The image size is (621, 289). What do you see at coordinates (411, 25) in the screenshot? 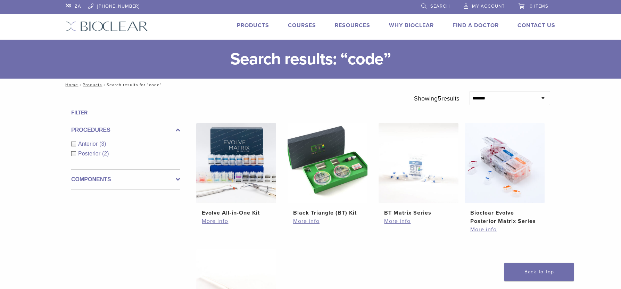
I see `a: Why Bioclear` at bounding box center [411, 25].